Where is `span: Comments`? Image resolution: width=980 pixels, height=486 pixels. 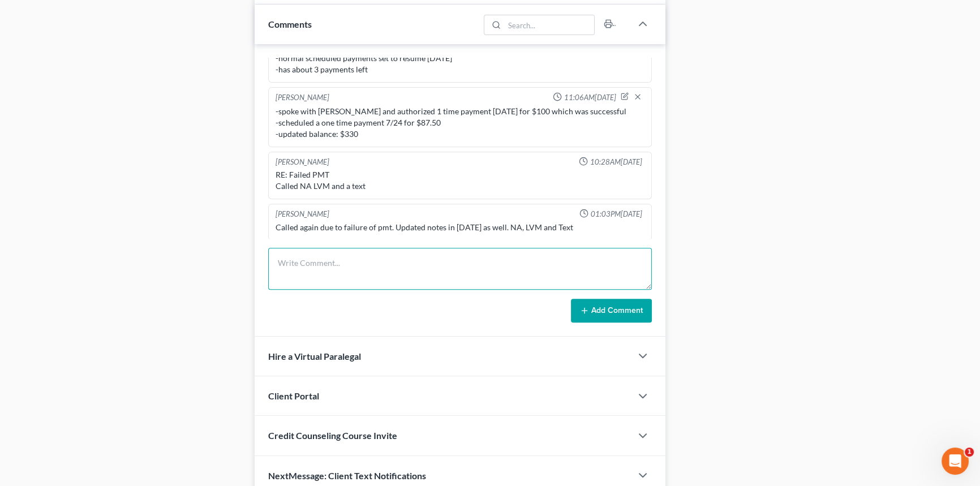
span: Comments is located at coordinates (289, 24).